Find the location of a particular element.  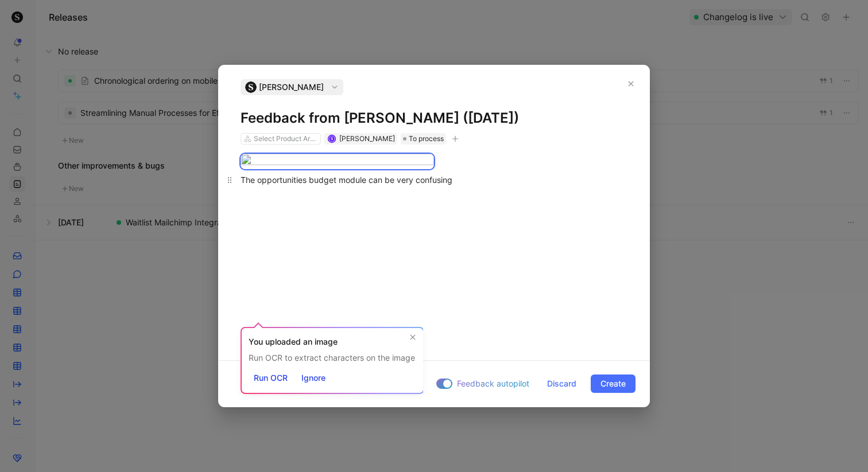

span: Ignore is located at coordinates (314, 378).